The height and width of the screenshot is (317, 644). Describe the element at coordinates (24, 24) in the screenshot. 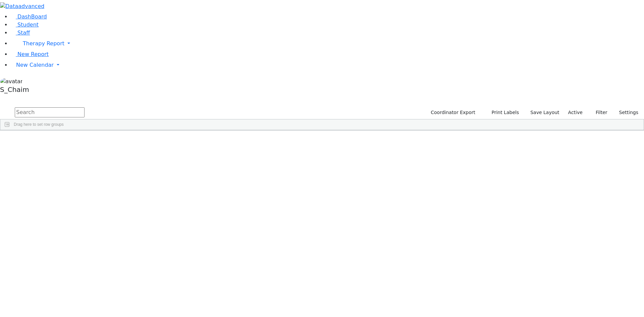

I see `a: Student` at that location.